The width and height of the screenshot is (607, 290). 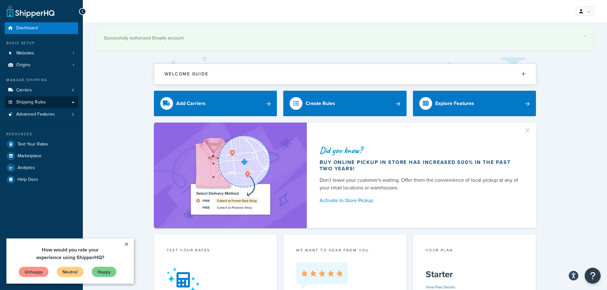 What do you see at coordinates (41, 53) in the screenshot?
I see `li: Websites` at bounding box center [41, 53].